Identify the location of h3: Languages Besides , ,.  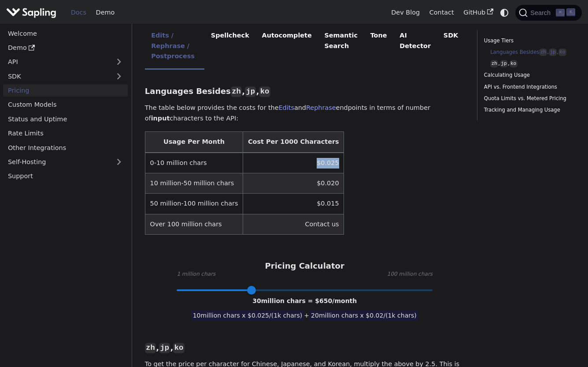
(305, 91).